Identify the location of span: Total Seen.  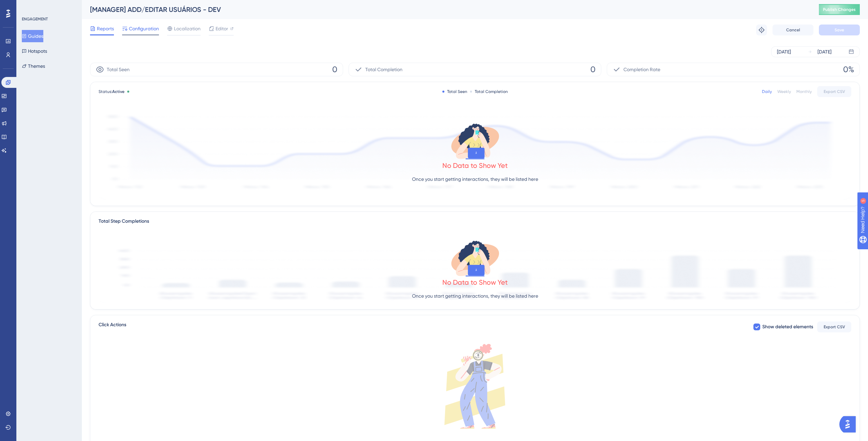
(118, 69).